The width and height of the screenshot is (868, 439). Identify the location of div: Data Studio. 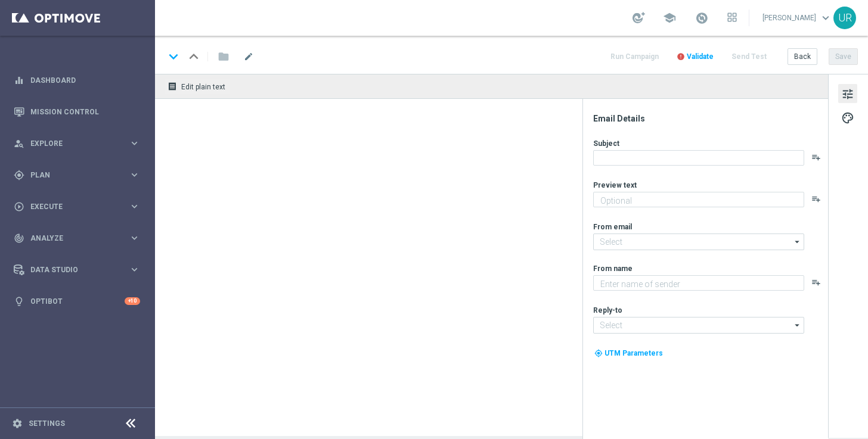
(71, 270).